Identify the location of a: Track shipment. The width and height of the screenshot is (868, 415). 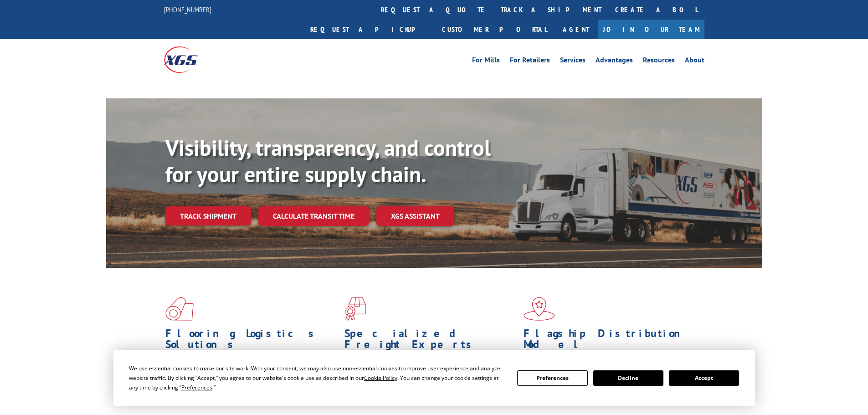
(208, 216).